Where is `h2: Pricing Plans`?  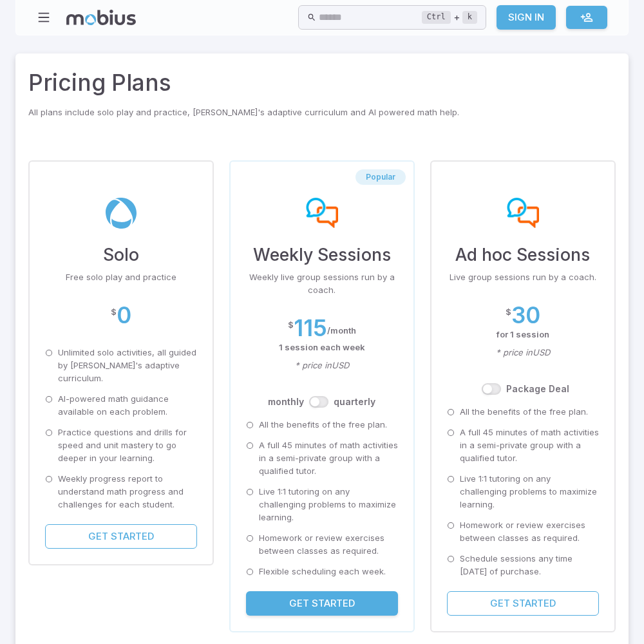
h2: Pricing Plans is located at coordinates (322, 83).